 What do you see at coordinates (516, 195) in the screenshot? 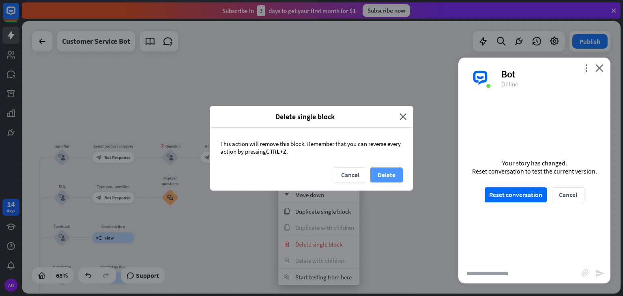
I see `button: Reset conversation` at bounding box center [516, 195].